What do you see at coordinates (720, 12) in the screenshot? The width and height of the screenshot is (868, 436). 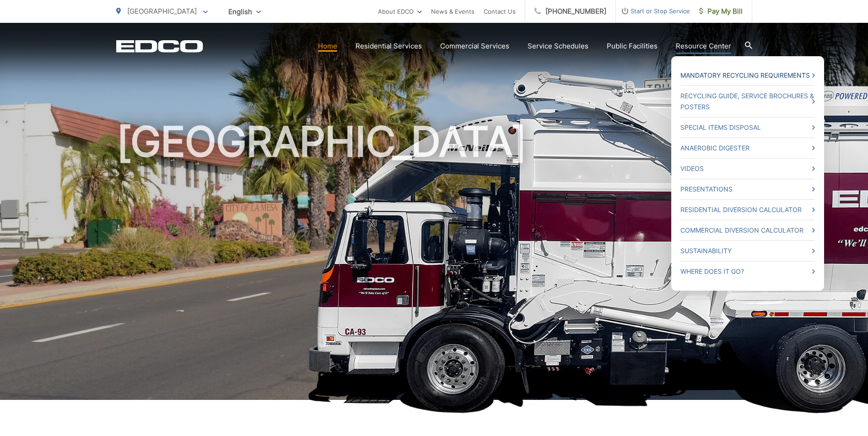 I see `span: Pay My Bill` at bounding box center [720, 12].